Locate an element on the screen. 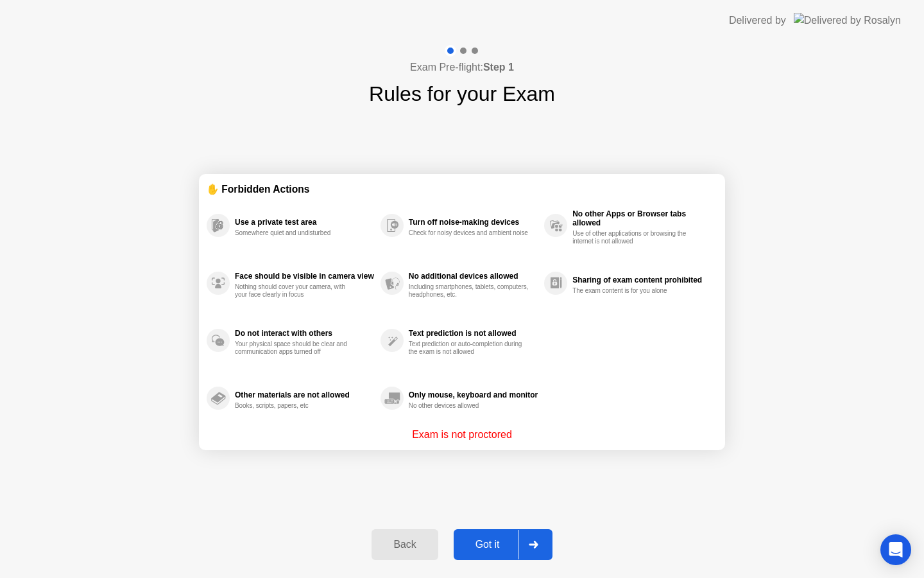 Image resolution: width=924 pixels, height=578 pixels. div: Books, scripts, papers, etc is located at coordinates (295, 405).